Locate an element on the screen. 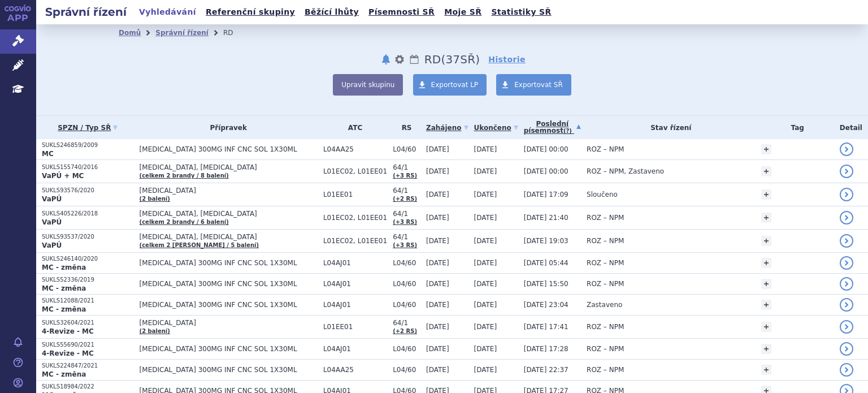 The width and height of the screenshot is (868, 393). a: Domů is located at coordinates (129, 33).